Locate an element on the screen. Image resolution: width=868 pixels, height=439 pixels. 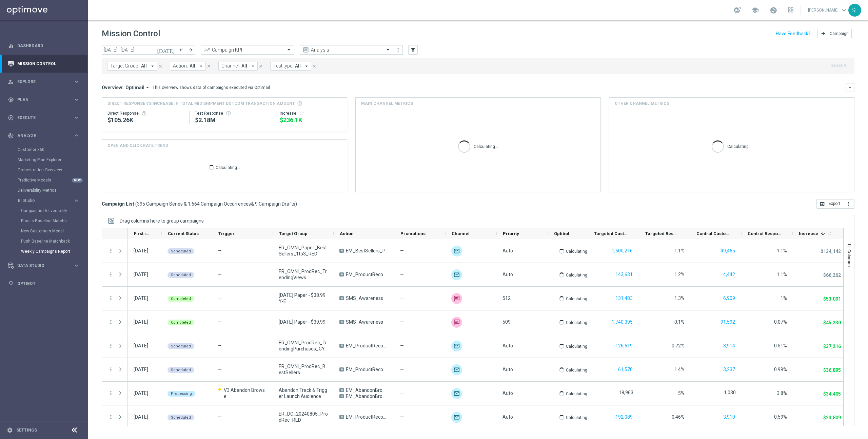
a: Orchestration Overview is located at coordinates (44, 170).